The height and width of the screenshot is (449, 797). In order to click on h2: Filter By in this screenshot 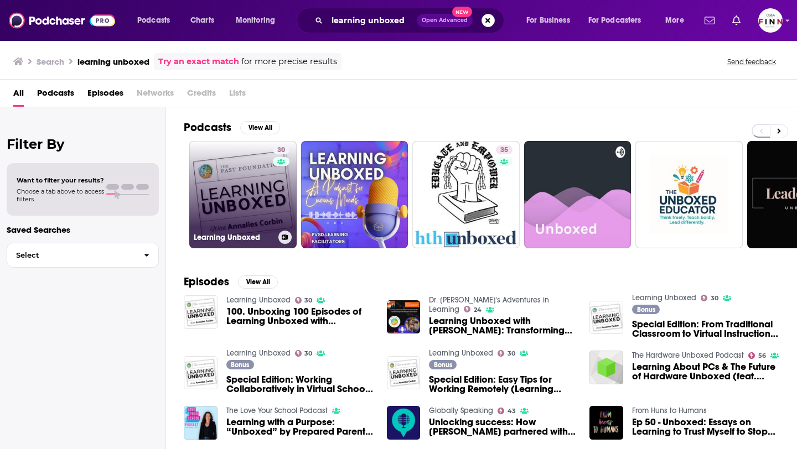, I will do `click(82, 144)`.